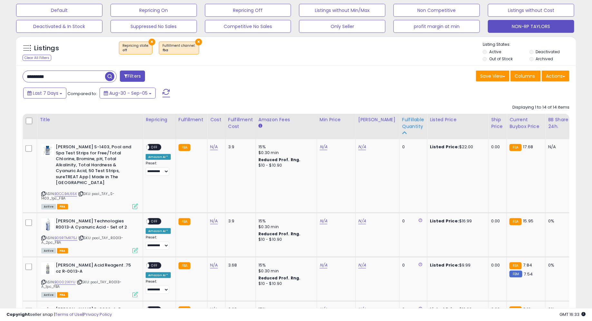 This screenshot has width=592, height=321. I want to click on span: | SKU: pool_TAY_R0013-A_2pc_FBA, so click(82, 240).